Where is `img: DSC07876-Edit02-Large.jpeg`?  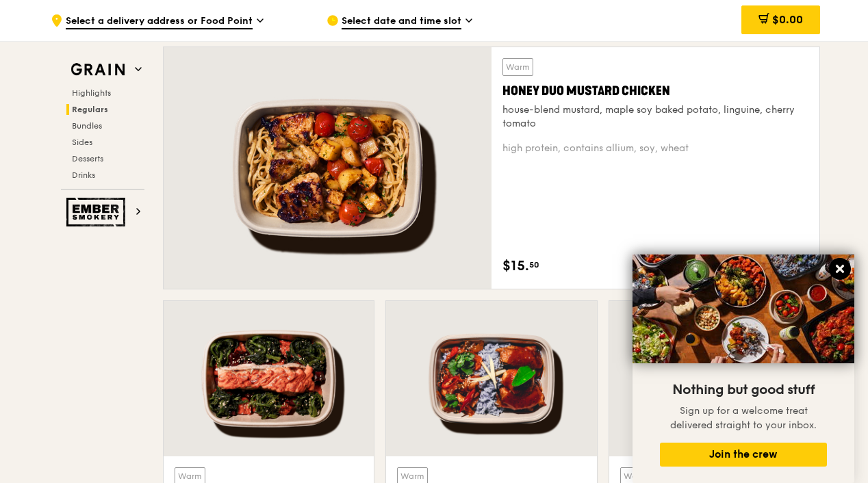
img: DSC07876-Edit02-Large.jpeg is located at coordinates (743, 308).